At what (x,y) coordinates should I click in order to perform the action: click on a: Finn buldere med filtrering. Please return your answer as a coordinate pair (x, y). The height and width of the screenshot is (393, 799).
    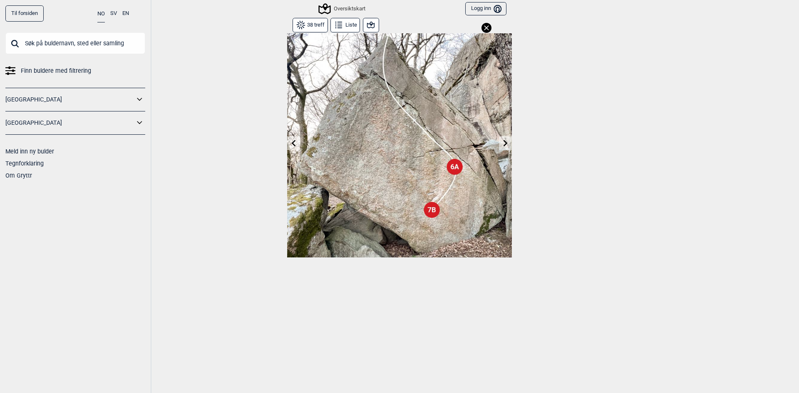
    Looking at the image, I should click on (75, 71).